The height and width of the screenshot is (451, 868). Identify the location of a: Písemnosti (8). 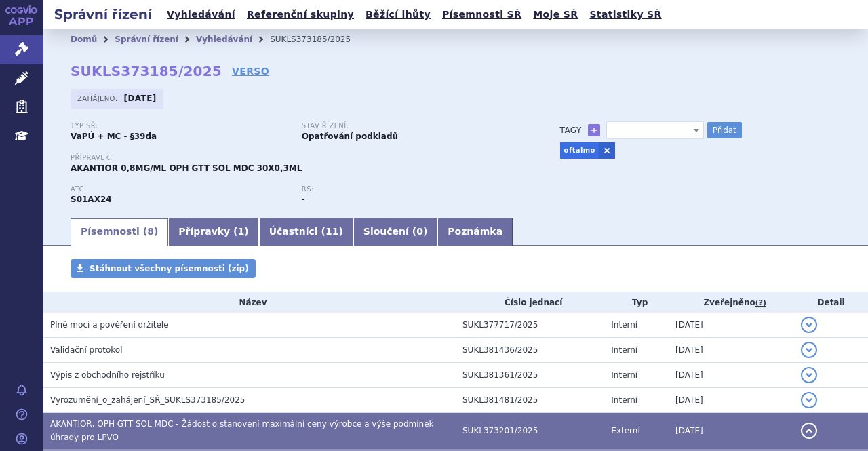
(119, 232).